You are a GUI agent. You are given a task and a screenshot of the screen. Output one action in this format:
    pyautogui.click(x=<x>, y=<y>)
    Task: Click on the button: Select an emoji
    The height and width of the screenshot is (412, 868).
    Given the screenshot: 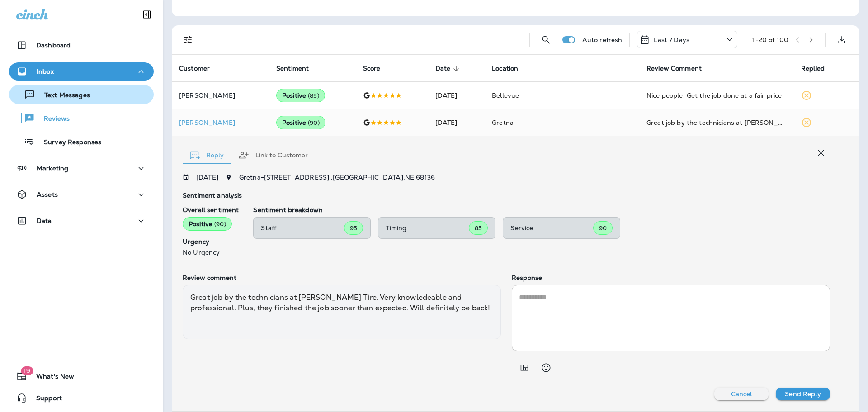 What is the action you would take?
    pyautogui.click(x=546, y=367)
    